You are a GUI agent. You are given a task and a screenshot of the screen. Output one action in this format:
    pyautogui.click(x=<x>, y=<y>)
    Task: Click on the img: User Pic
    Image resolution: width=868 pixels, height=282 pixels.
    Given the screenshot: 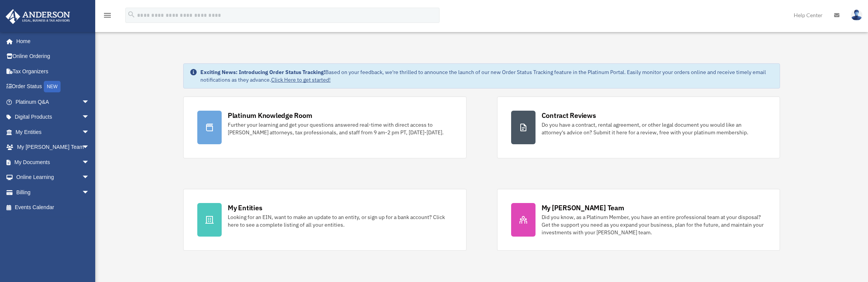 What is the action you would take?
    pyautogui.click(x=857, y=15)
    